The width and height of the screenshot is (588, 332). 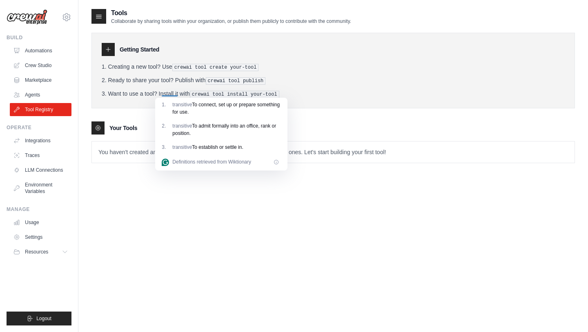 I want to click on a: Agents, so click(x=40, y=95).